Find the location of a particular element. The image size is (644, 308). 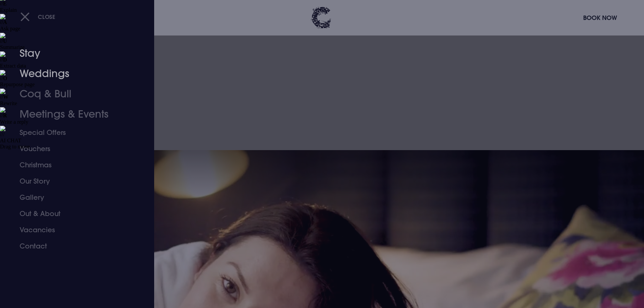

a: Out & About is located at coordinates (73, 214).